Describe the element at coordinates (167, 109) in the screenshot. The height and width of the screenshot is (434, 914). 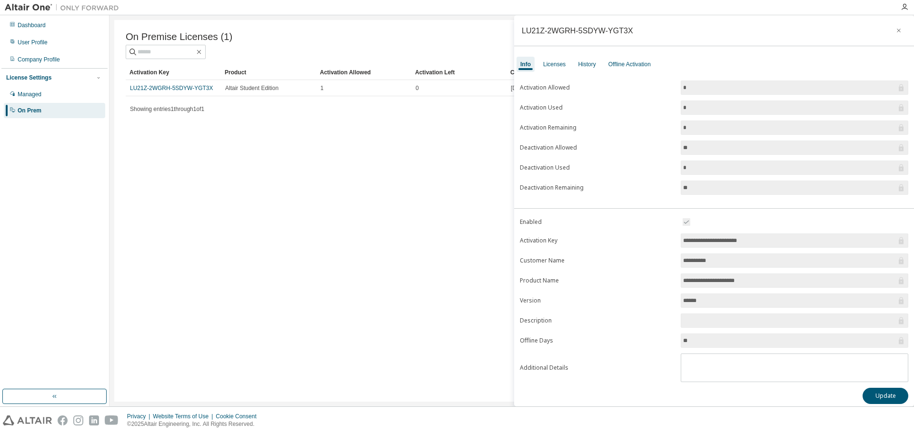
I see `span: Showing entries 1 through 1 of 1` at that location.